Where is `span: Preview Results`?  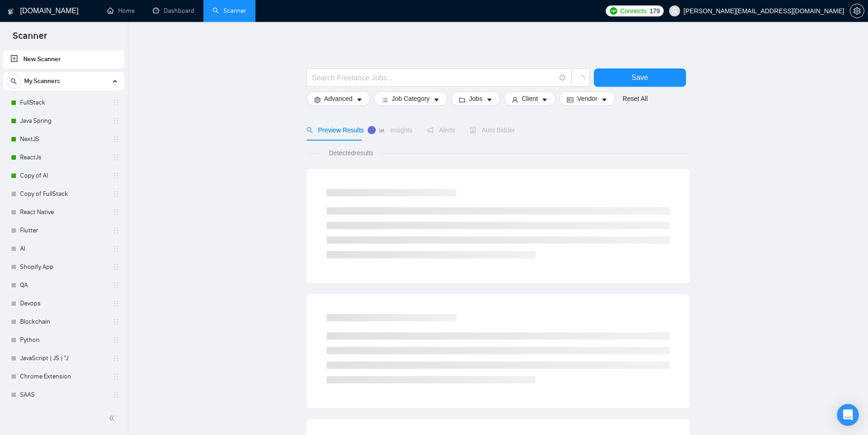
span: Preview Results is located at coordinates (335, 130).